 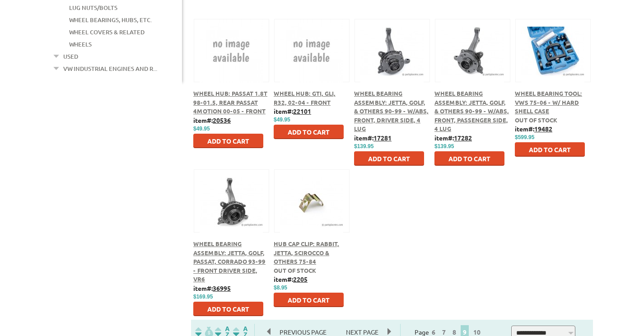 What do you see at coordinates (471, 111) in the screenshot?
I see `span: Wheel Bearing Assembly: Jetta, Golf, & Others 90-99 - w/ABS, Front, Passenger Side, 4 lug` at bounding box center [471, 111].